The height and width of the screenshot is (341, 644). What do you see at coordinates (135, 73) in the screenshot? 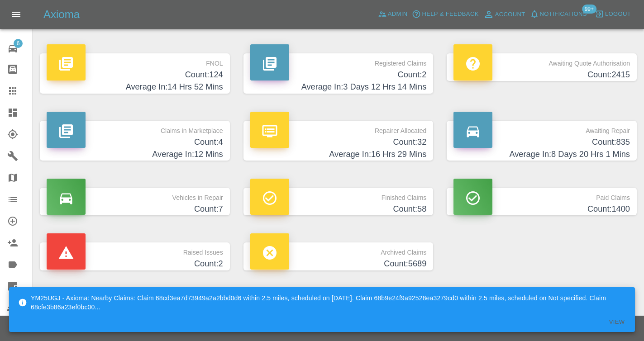
I see `a: FNOLCount:124Average In:14 Hrs 52 Mins` at bounding box center [135, 73].